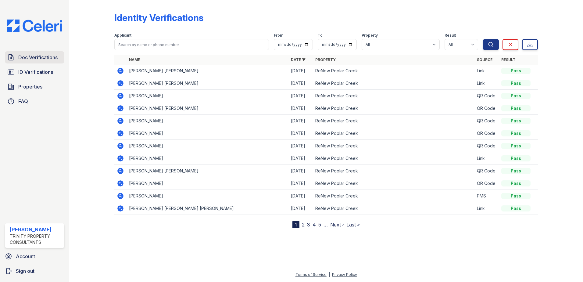 The height and width of the screenshot is (282, 583). Describe the element at coordinates (485, 59) in the screenshot. I see `a: Source` at that location.